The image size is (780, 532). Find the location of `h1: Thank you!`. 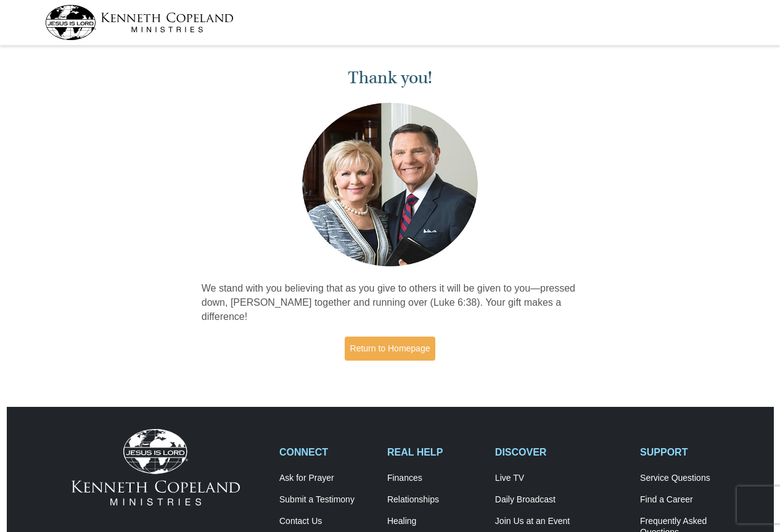

h1: Thank you! is located at coordinates (390, 77).